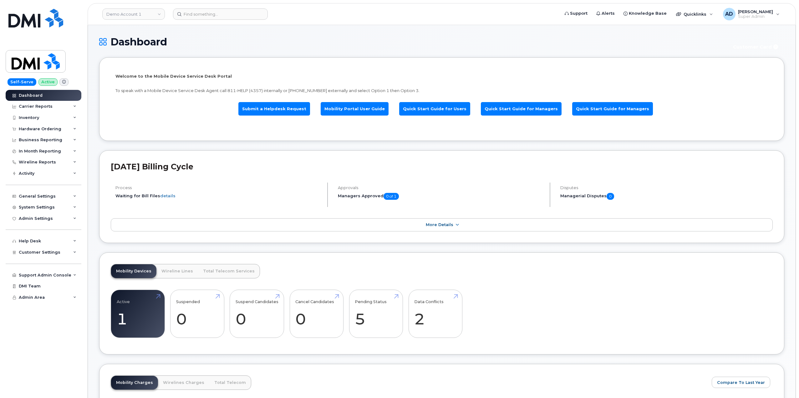 The width and height of the screenshot is (799, 398). Describe the element at coordinates (442, 90) in the screenshot. I see `p: To speak with a Mobile Device Service Desk Agent call 811-HELP (4357) internally or [PHONE_NUMBER...` at that location.